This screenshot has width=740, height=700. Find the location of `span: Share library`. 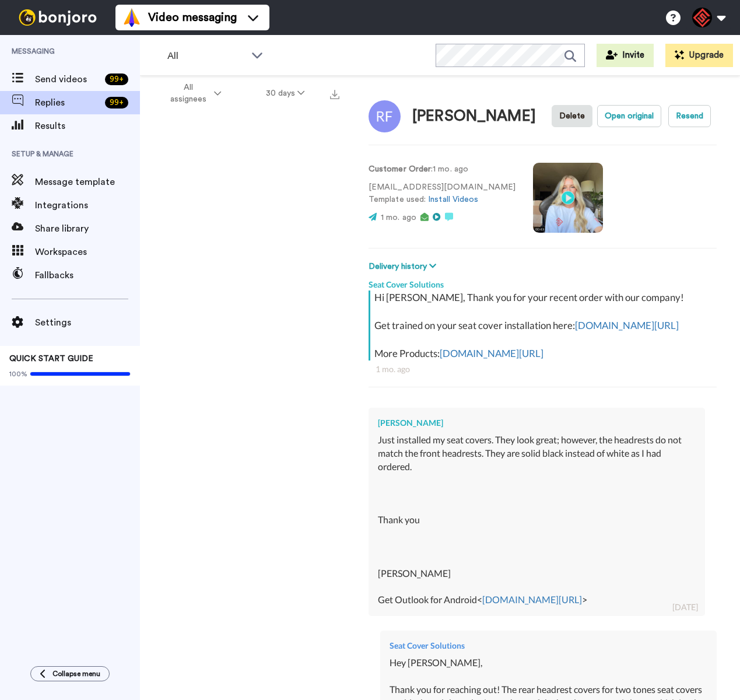

span: Share library is located at coordinates (87, 228).